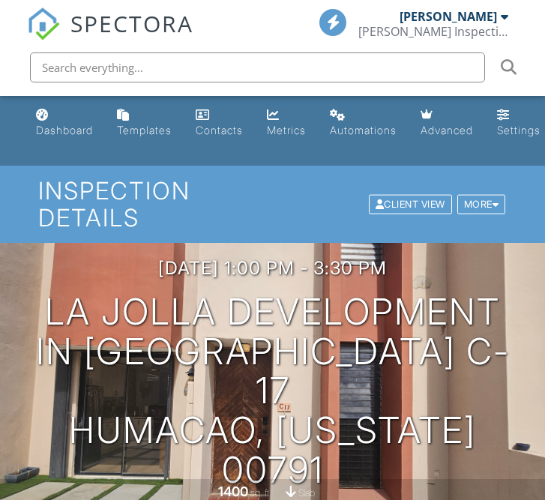 The height and width of the screenshot is (500, 545). Describe the element at coordinates (447, 123) in the screenshot. I see `a: Advanced` at that location.